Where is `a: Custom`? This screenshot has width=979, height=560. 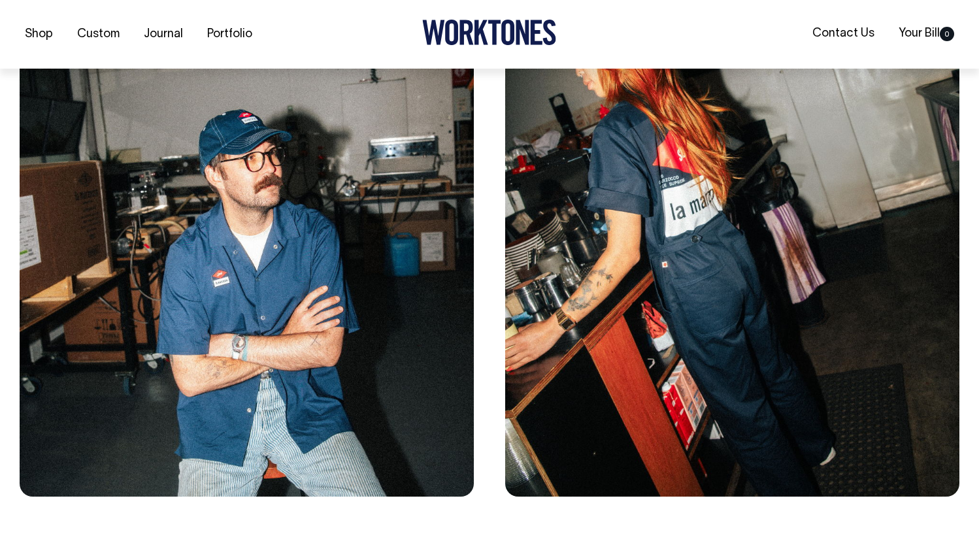 a: Custom is located at coordinates (98, 34).